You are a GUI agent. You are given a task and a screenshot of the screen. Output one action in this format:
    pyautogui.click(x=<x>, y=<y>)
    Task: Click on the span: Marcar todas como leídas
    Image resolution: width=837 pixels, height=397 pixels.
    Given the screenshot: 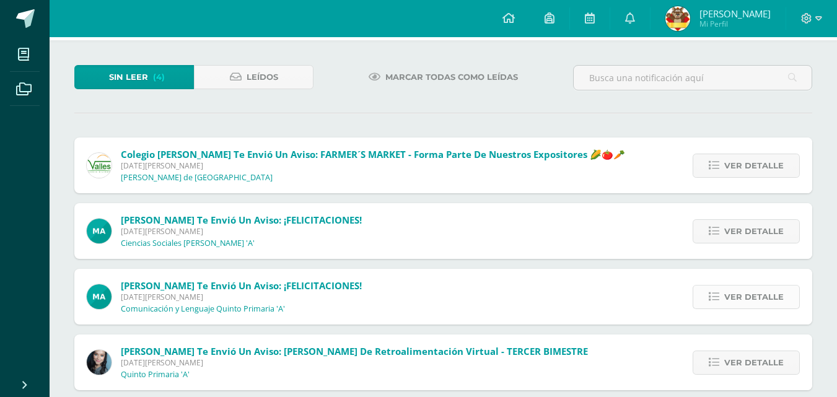 What is the action you would take?
    pyautogui.click(x=452, y=77)
    